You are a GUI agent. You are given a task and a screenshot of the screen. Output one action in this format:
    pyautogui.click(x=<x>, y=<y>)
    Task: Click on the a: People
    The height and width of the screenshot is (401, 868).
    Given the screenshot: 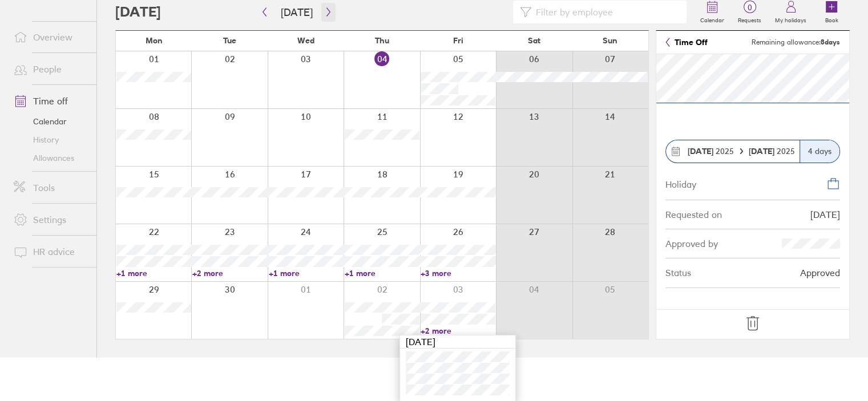 What is the action you would take?
    pyautogui.click(x=50, y=69)
    